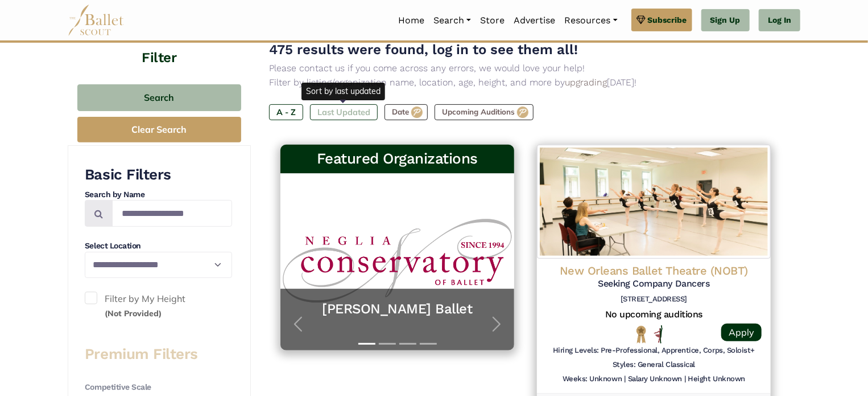 This screenshot has width=868, height=396. Describe the element at coordinates (133, 313) in the screenshot. I see `small: (Not Provided)` at that location.